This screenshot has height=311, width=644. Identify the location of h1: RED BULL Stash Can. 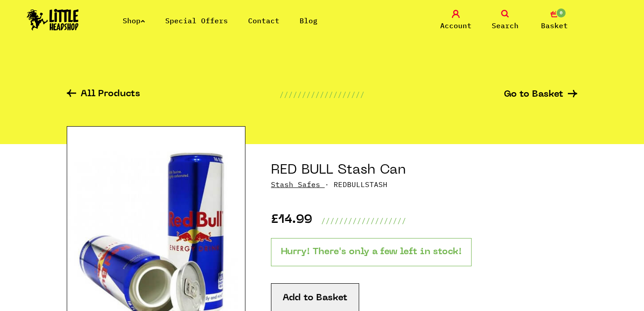
(424, 171).